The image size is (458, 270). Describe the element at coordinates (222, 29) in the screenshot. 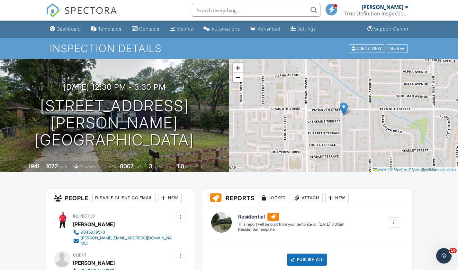

I see `a: Automations (Basic)` at that location.